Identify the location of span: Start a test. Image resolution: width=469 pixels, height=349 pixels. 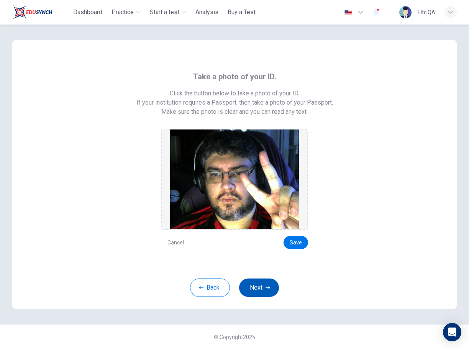
(164, 12).